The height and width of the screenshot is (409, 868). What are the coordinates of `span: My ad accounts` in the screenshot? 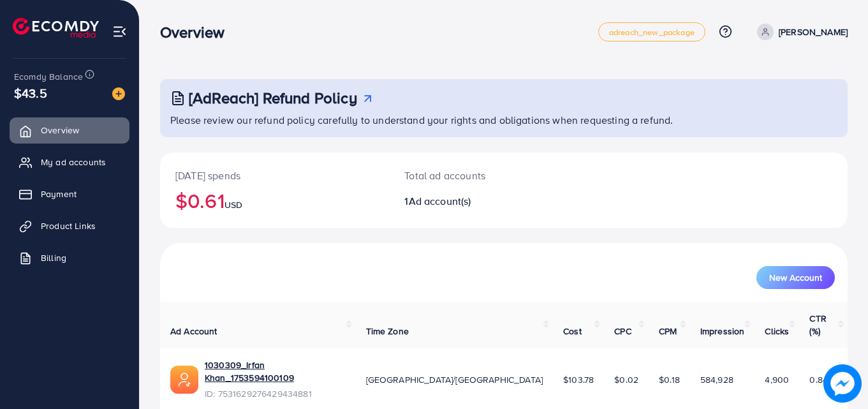 It's located at (73, 162).